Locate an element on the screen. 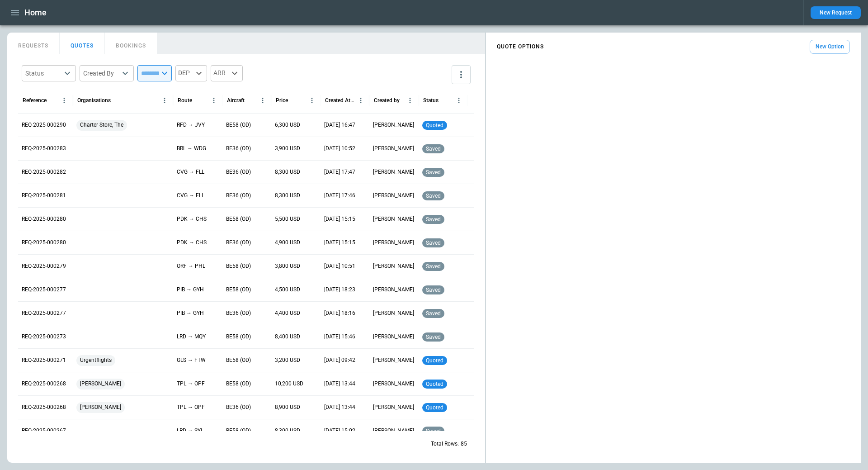 The height and width of the screenshot is (470, 868). p: 09/12/2025 18:16 is located at coordinates (339, 313).